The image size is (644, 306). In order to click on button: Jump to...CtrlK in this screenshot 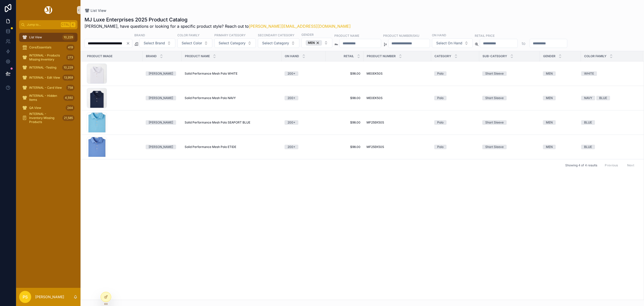, I will do `click(48, 25)`.